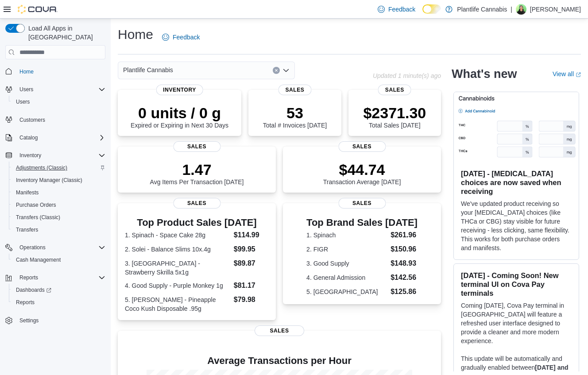 The width and height of the screenshot is (588, 375). What do you see at coordinates (178, 286) in the screenshot?
I see `dt: 4. Good Supply - Purple Monkey 1g` at bounding box center [178, 286].